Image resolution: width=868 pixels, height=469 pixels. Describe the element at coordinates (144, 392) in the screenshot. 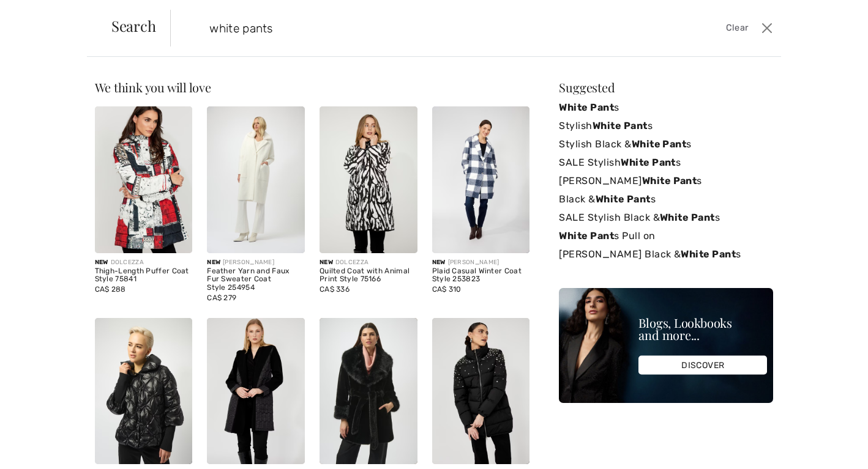

I see `a: Joseph Ribkoff Outerwear Style 253931. Black` at that location.